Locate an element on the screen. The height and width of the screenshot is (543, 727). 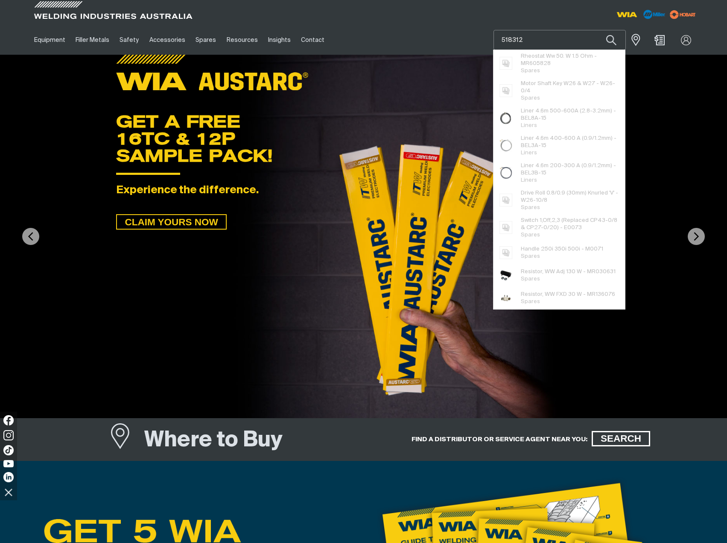
span: SEARCH is located at coordinates (621, 438).